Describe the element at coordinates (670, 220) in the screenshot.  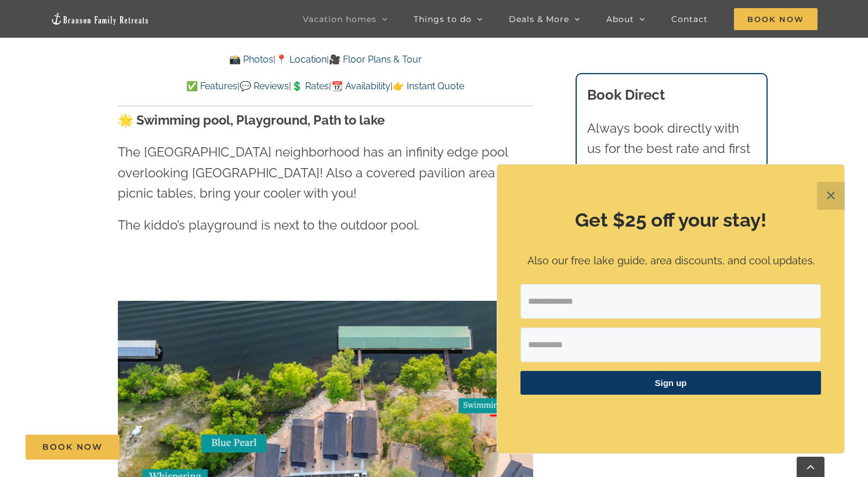
I see `h2: Get $25 off your stay!` at that location.